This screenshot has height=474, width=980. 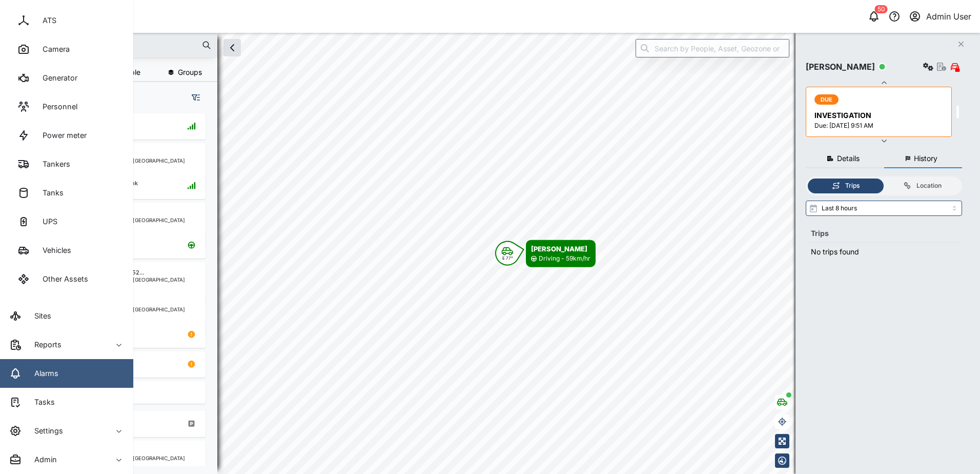 I want to click on a: Tankers, so click(x=66, y=164).